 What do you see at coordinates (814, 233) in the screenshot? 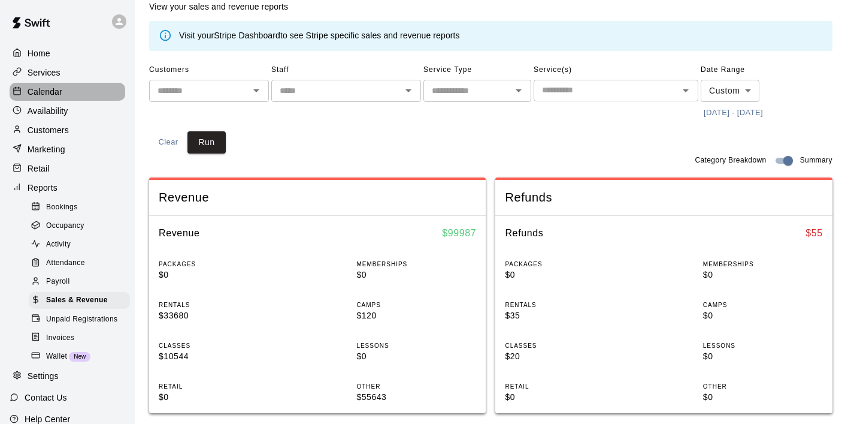
I see `h6: $ 55` at bounding box center [814, 233].